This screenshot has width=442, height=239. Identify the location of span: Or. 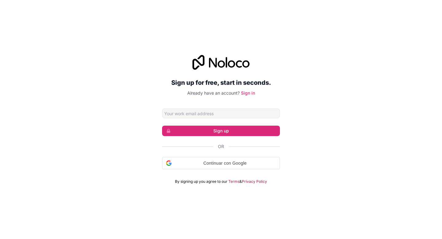
(221, 146).